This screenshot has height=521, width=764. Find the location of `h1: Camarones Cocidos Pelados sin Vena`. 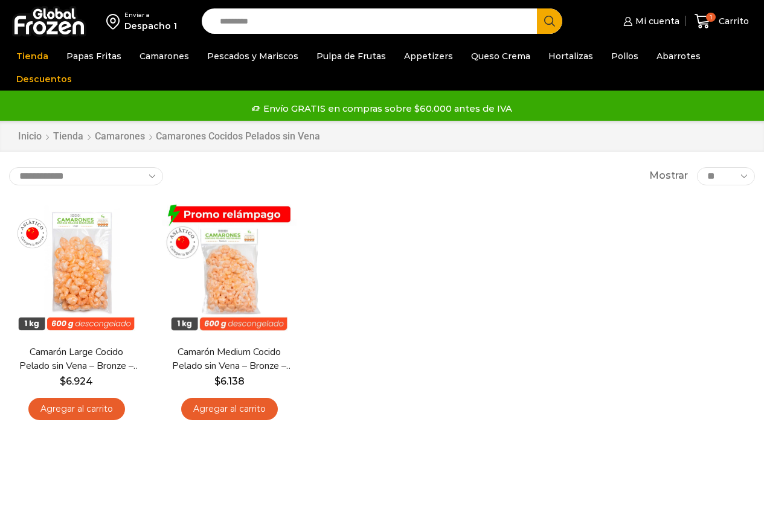

h1: Camarones Cocidos Pelados sin Vena is located at coordinates (238, 136).